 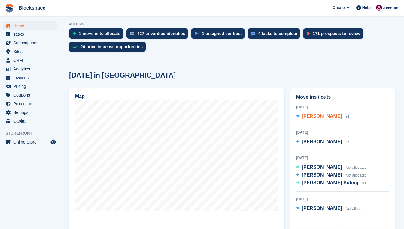 I want to click on a: 171 prospects to review, so click(x=334, y=35).